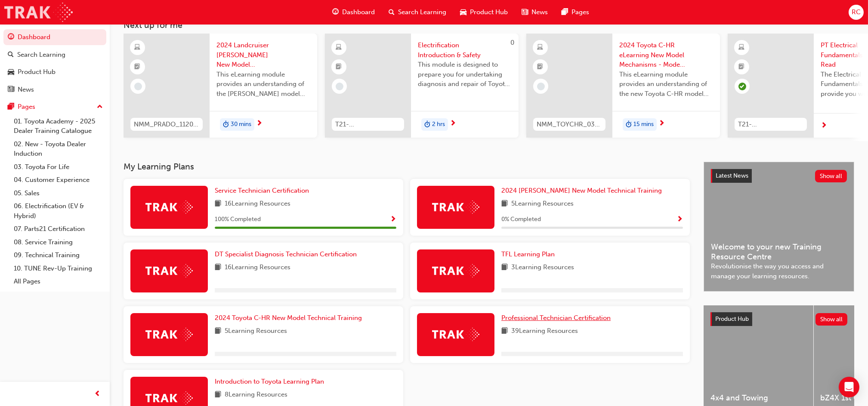 Image resolution: width=868 pixels, height=406 pixels. I want to click on div: News, so click(26, 90).